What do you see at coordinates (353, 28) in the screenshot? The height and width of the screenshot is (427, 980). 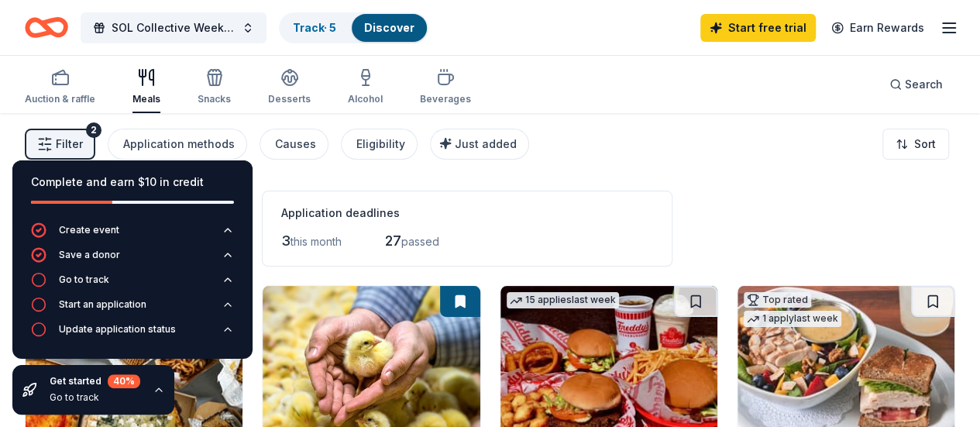 I see `button: Track· 5Discover` at bounding box center [353, 28].